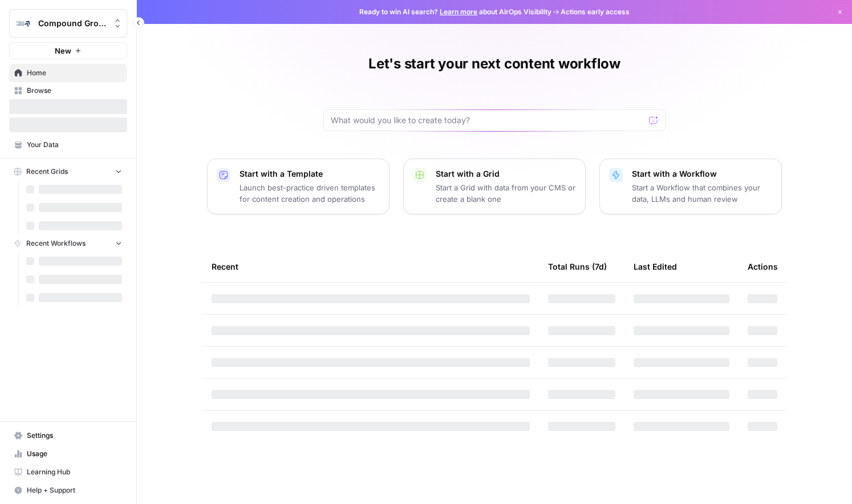 Image resolution: width=852 pixels, height=504 pixels. What do you see at coordinates (702, 193) in the screenshot?
I see `p: Start a Workflow that combines your data, LLMs and human review` at bounding box center [702, 193].